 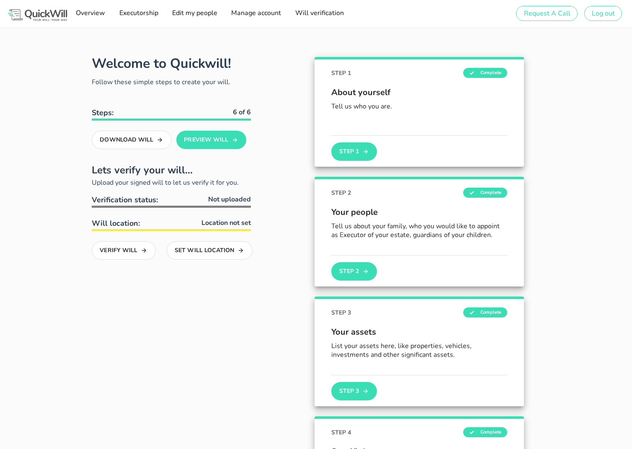 I want to click on span: About yourself, so click(x=420, y=93).